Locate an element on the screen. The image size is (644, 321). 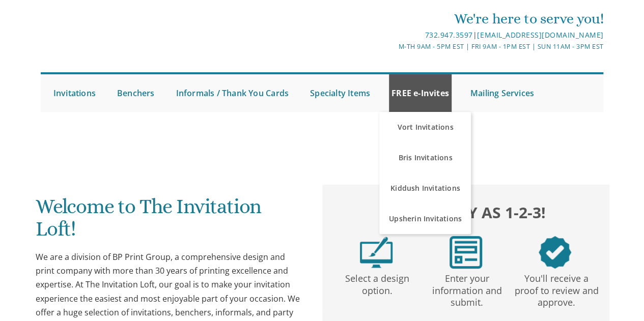
a: Vort Invitations is located at coordinates (425, 127).